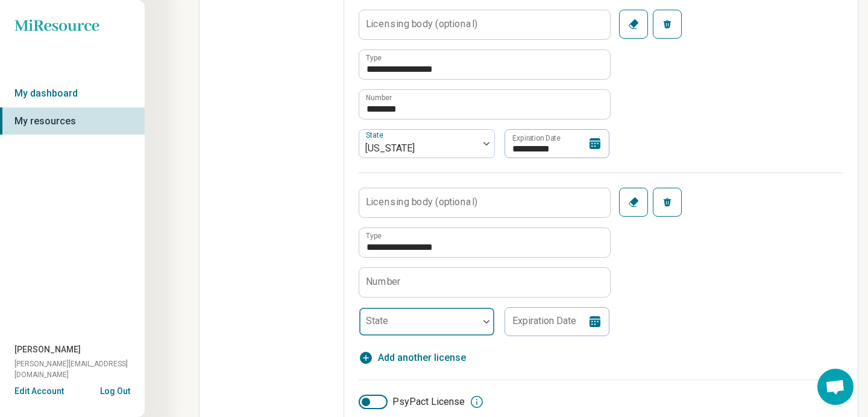  I want to click on input: credential.licenses.4.name, so click(484, 65).